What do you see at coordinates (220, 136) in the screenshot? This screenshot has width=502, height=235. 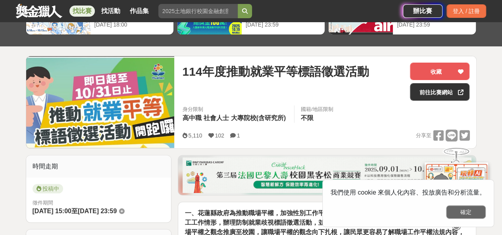 I see `span: 102` at bounding box center [220, 136].